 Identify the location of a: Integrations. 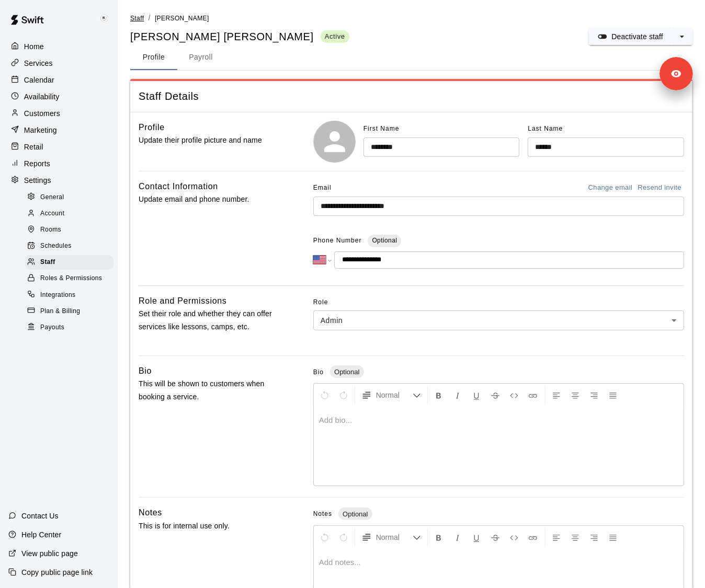
(72, 295).